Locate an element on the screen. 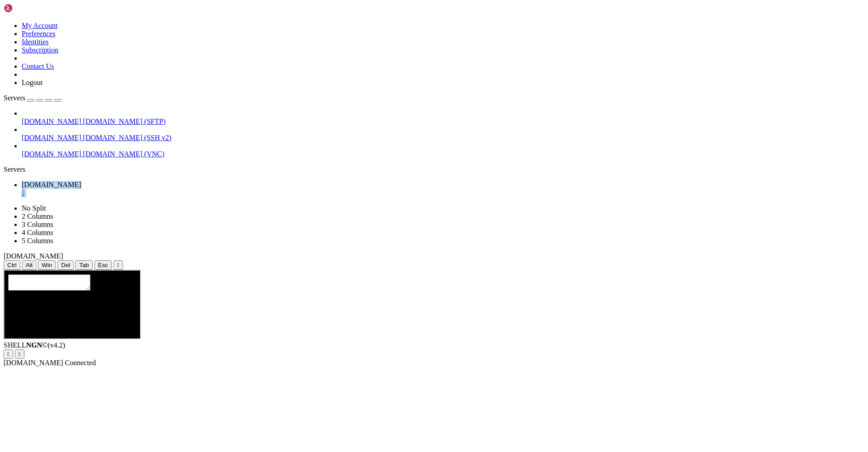  a: 5 Columns is located at coordinates (38, 241).